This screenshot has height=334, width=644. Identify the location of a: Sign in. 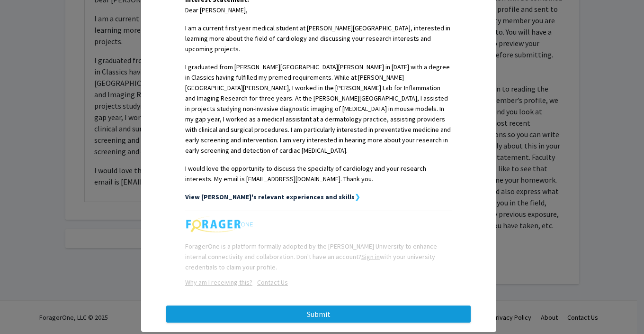
(371, 256).